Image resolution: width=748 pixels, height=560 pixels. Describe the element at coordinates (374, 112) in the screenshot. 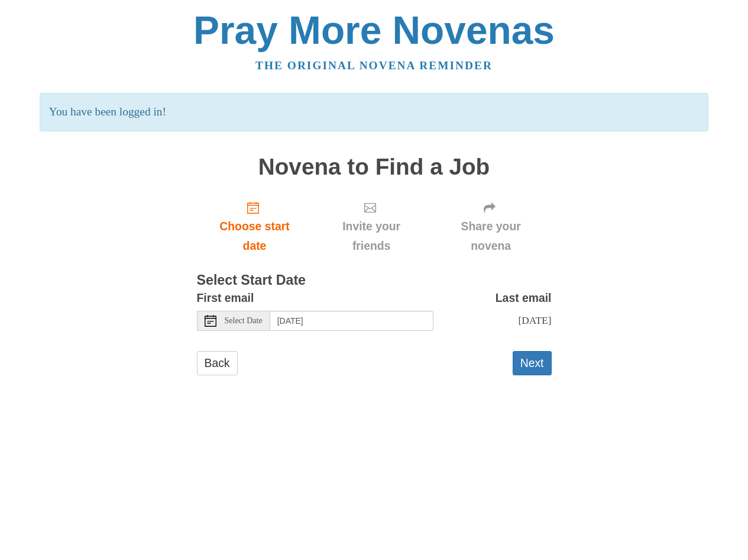

I see `p: You have been logged in!` at that location.